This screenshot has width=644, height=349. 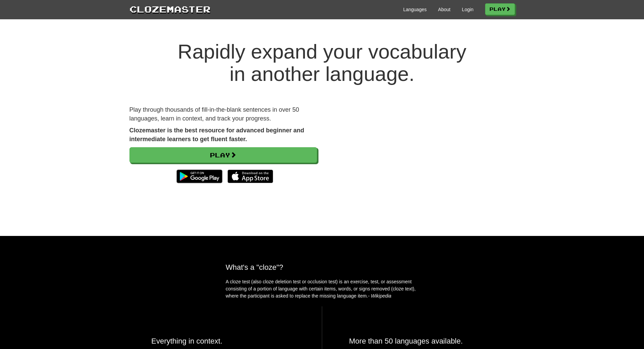 I want to click on a: Clozemaster, so click(x=170, y=9).